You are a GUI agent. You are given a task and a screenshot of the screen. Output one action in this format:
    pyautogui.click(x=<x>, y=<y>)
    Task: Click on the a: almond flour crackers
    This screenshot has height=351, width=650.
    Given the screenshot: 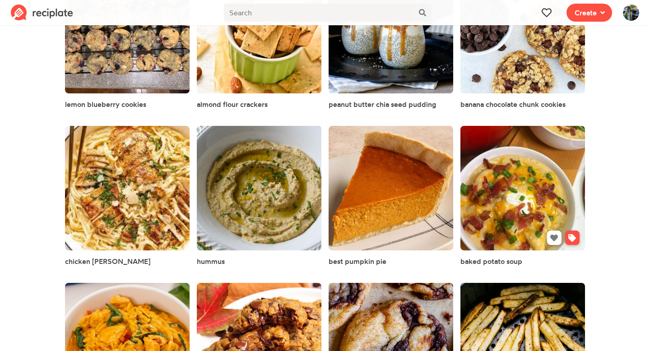 What is the action you would take?
    pyautogui.click(x=232, y=104)
    